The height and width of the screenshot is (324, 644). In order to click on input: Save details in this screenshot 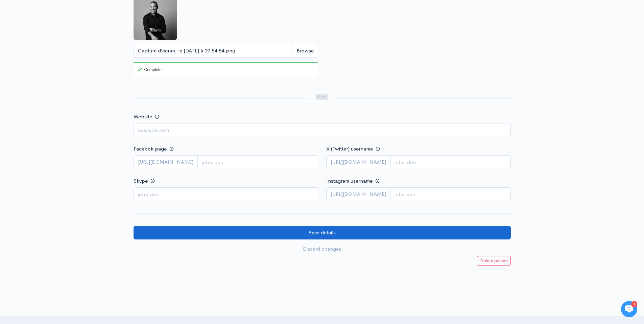, I will do `click(322, 233)`.